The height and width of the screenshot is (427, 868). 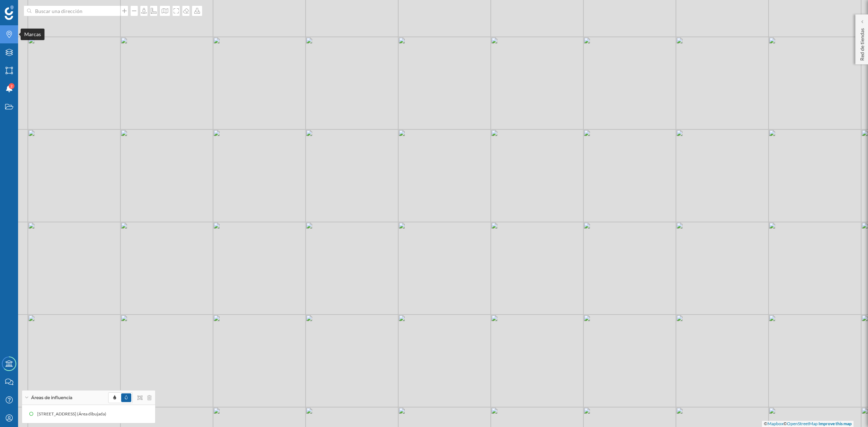 I want to click on a: Improve this map, so click(x=835, y=423).